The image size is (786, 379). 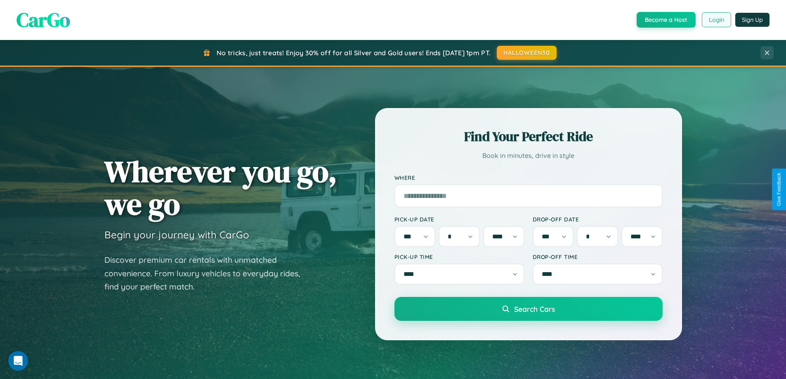 What do you see at coordinates (779, 189) in the screenshot?
I see `div: Give Feedback` at bounding box center [779, 189].